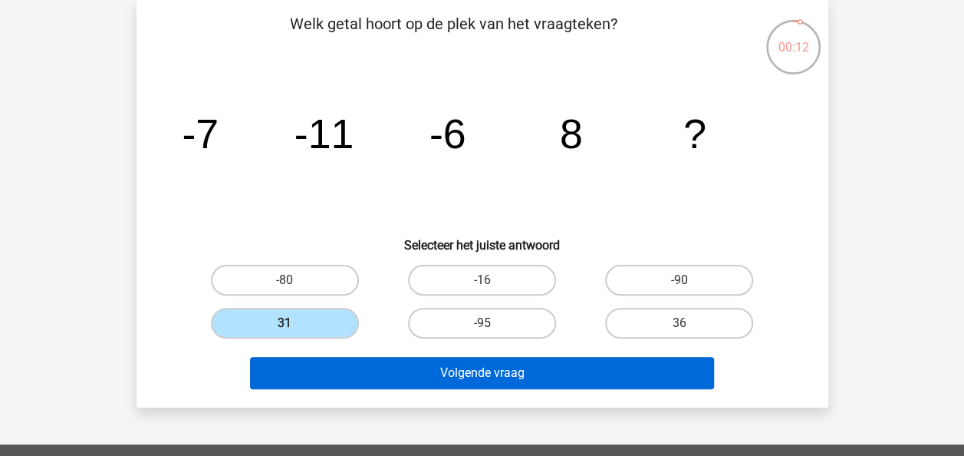 Image resolution: width=964 pixels, height=456 pixels. What do you see at coordinates (482, 280) in the screenshot?
I see `label: -16` at bounding box center [482, 280].